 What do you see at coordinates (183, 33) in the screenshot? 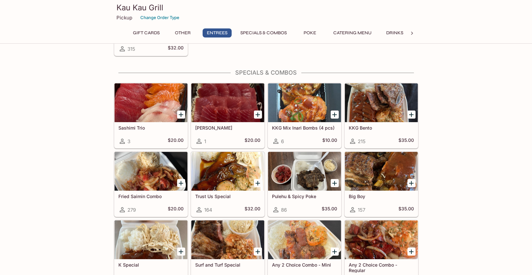
I see `button: Other` at bounding box center [183, 33].